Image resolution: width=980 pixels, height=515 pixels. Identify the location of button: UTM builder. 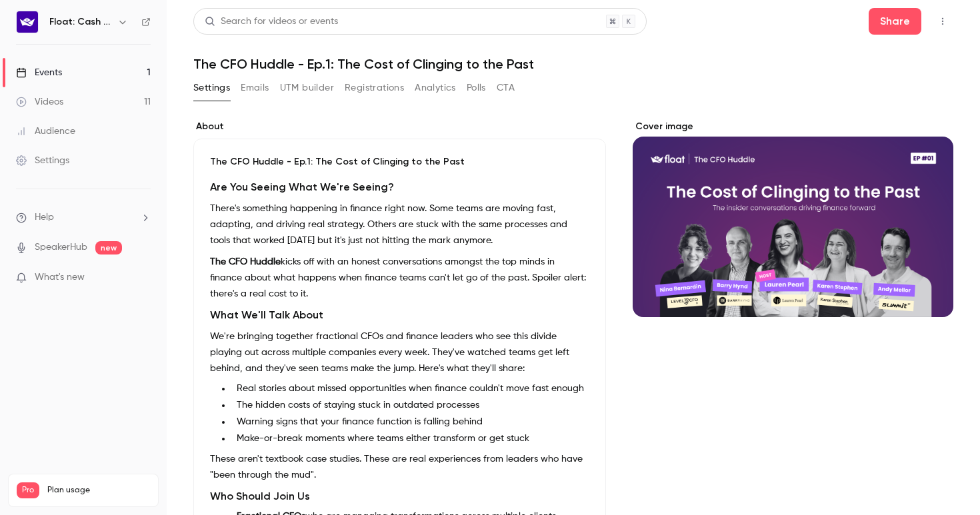
(307, 88).